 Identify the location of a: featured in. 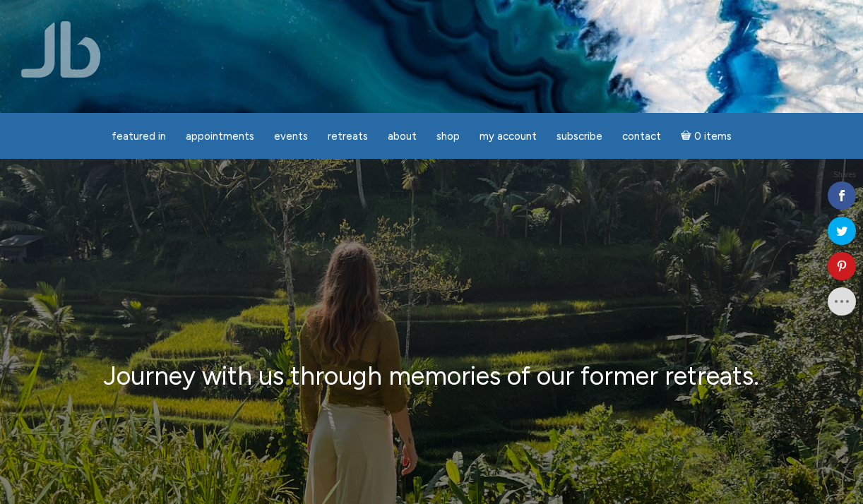
(139, 136).